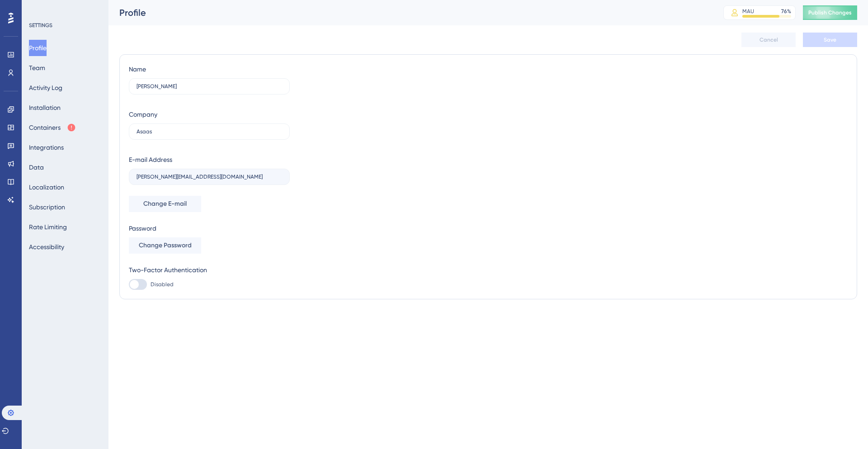 The width and height of the screenshot is (868, 449). I want to click on input: Company Name, so click(209, 131).